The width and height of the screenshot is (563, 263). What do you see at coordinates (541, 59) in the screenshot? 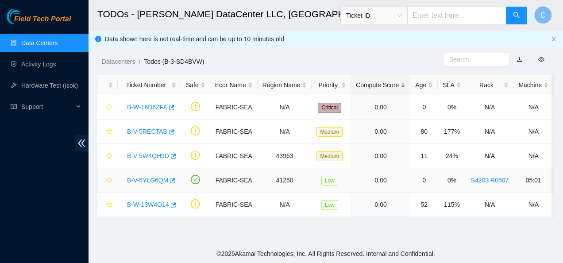
I see `span: eye` at bounding box center [541, 59].